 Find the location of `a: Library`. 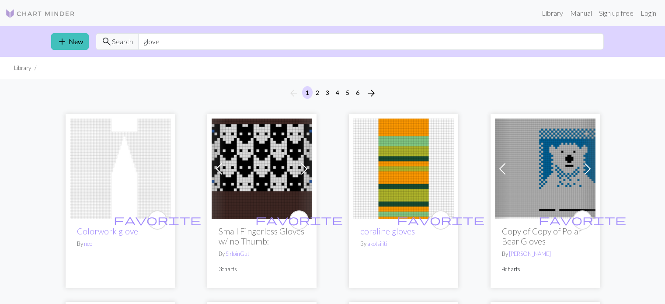

a: Library is located at coordinates (553, 13).